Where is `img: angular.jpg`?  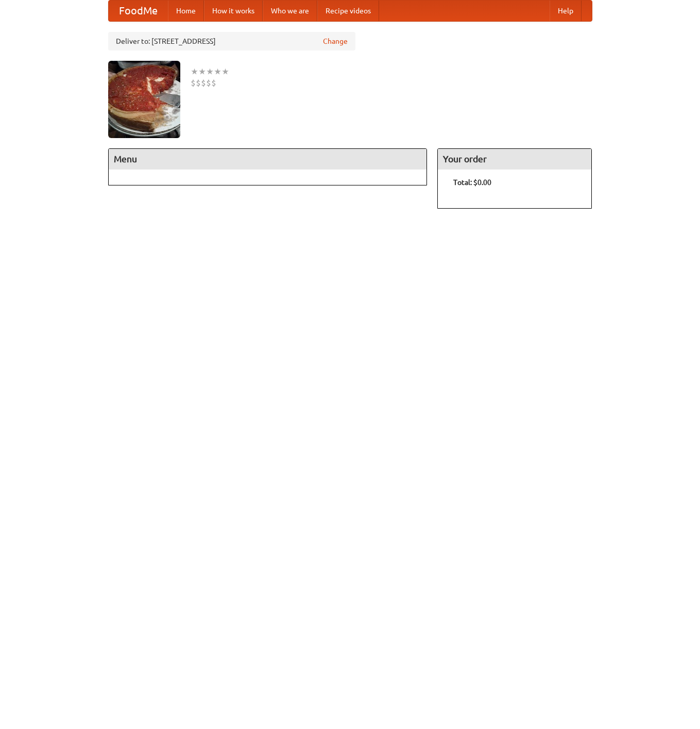 img: angular.jpg is located at coordinates (144, 100).